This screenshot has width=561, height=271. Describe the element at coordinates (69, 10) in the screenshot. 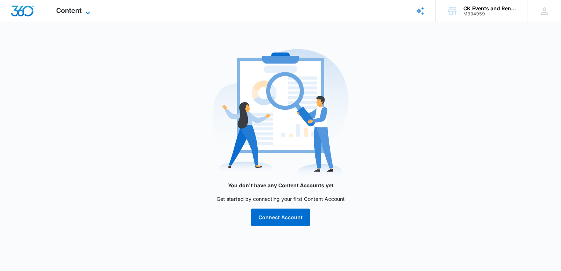

I see `span: Content` at that location.